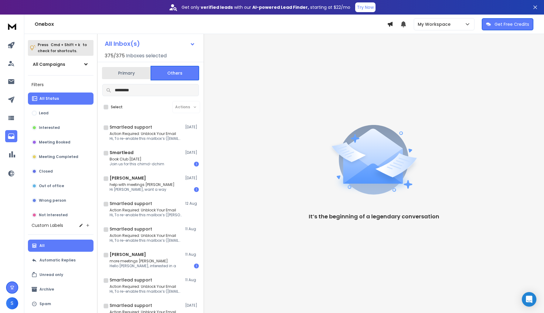  What do you see at coordinates (374, 217) in the screenshot?
I see `p: It’s the beginning of a legendary conversation` at bounding box center [374, 217].